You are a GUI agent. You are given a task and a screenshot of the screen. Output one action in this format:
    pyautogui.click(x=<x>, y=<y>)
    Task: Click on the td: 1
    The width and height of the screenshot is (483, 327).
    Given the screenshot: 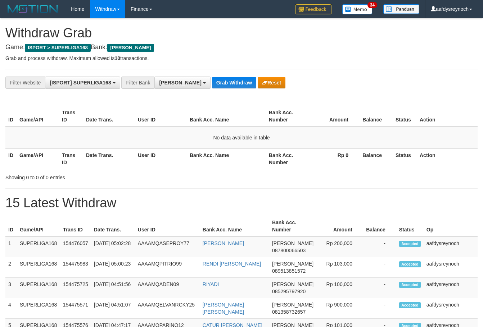 What is the action you would take?
    pyautogui.click(x=11, y=247)
    